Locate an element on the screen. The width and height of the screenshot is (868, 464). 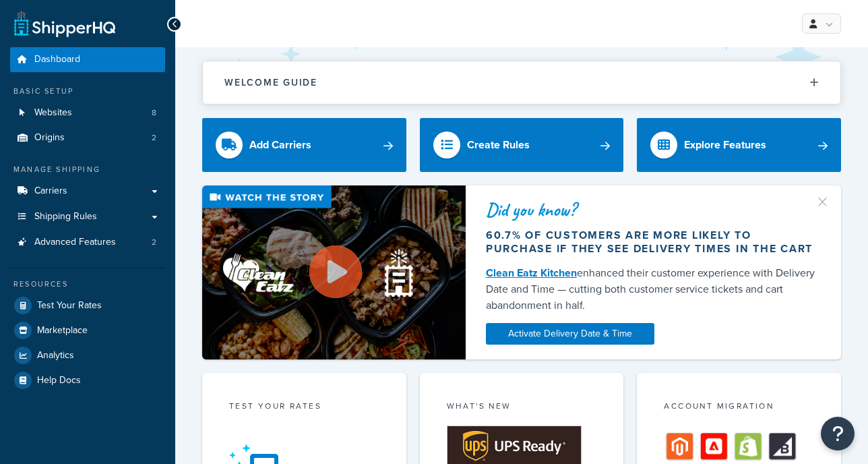
img: Video thumbnail is located at coordinates (333, 273).